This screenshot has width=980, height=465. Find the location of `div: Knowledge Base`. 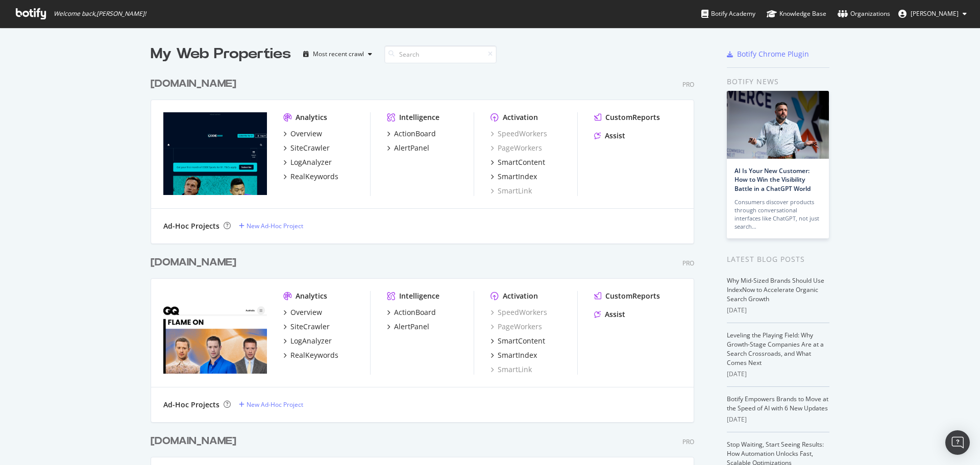

div: Knowledge Base is located at coordinates (797, 13).